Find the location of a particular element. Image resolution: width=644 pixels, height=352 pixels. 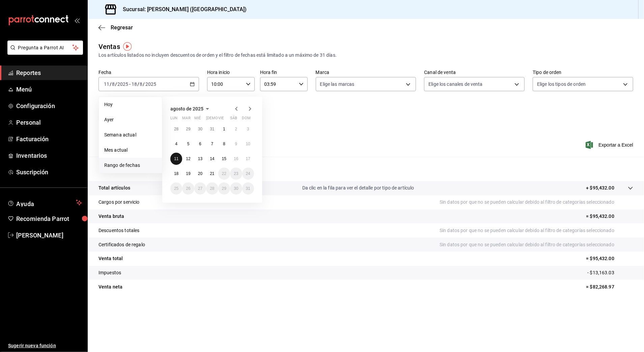

p: = $82,268.97 is located at coordinates (610, 287).